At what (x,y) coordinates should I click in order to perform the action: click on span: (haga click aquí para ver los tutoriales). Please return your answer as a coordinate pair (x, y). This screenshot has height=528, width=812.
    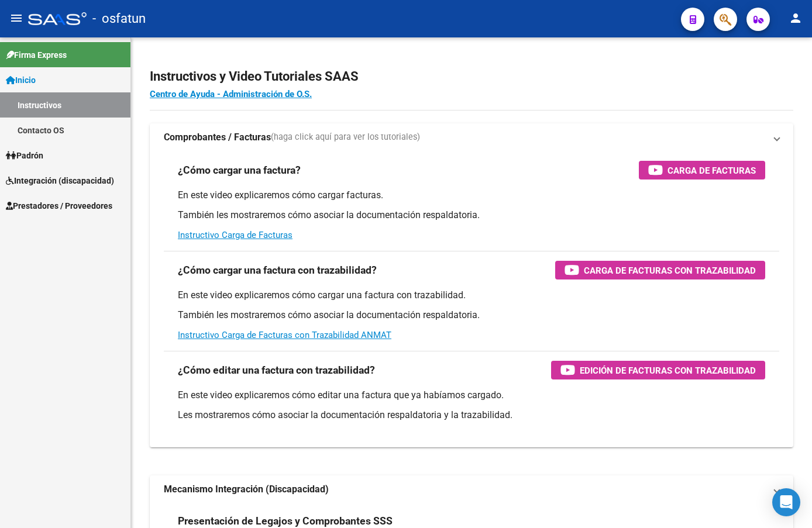
    Looking at the image, I should click on (345, 138).